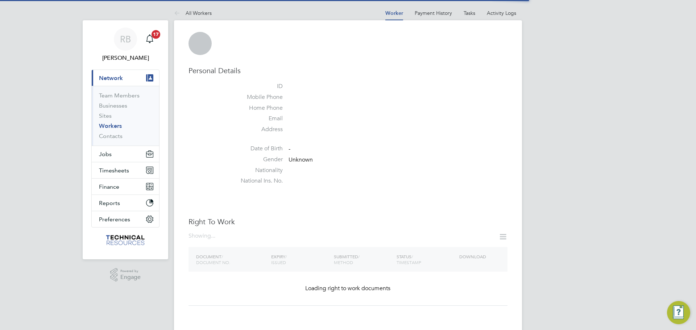 The height and width of the screenshot is (330, 696). What do you see at coordinates (348, 71) in the screenshot?
I see `h3: Personal Details` at bounding box center [348, 71].